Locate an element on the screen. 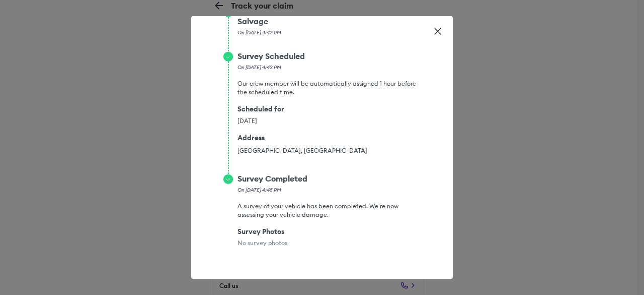  h6: Address is located at coordinates (303, 138).